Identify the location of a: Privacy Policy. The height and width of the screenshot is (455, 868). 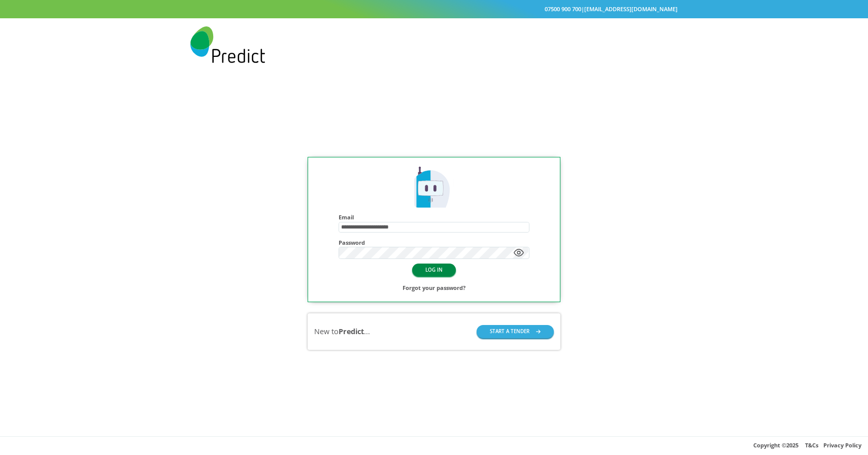
(842, 445).